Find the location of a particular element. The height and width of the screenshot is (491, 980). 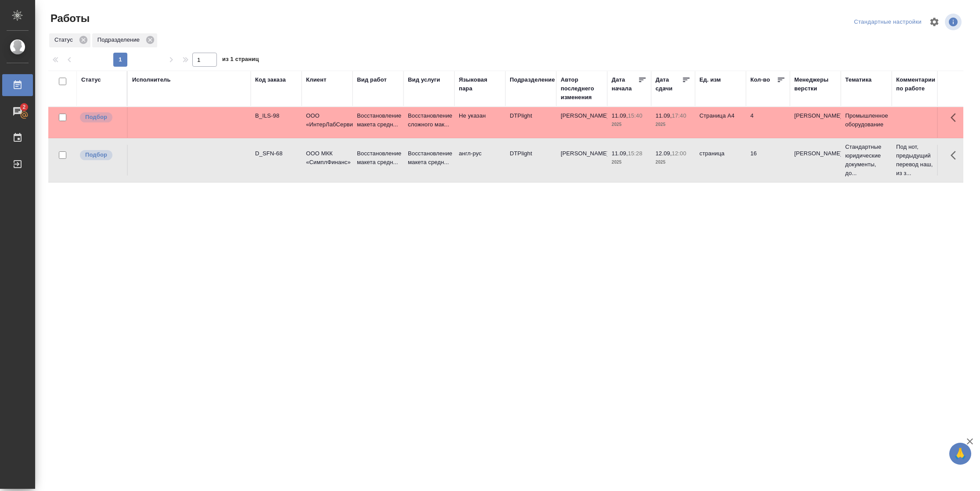

td: страница is located at coordinates (721, 160).